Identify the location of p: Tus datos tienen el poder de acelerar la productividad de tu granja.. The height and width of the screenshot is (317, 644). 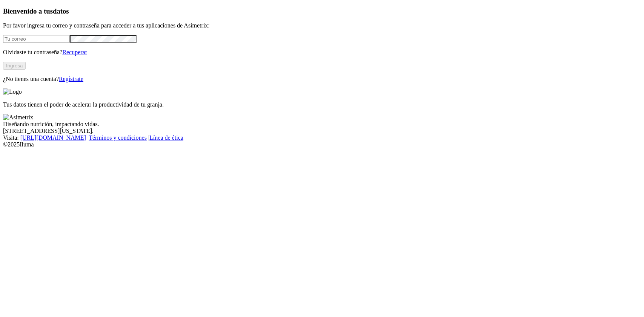
(322, 105).